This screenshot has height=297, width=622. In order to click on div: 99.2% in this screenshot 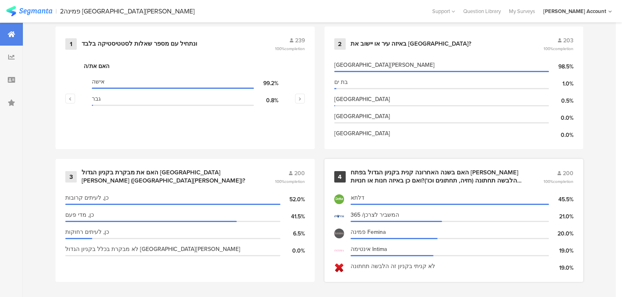, I will do `click(266, 83)`.